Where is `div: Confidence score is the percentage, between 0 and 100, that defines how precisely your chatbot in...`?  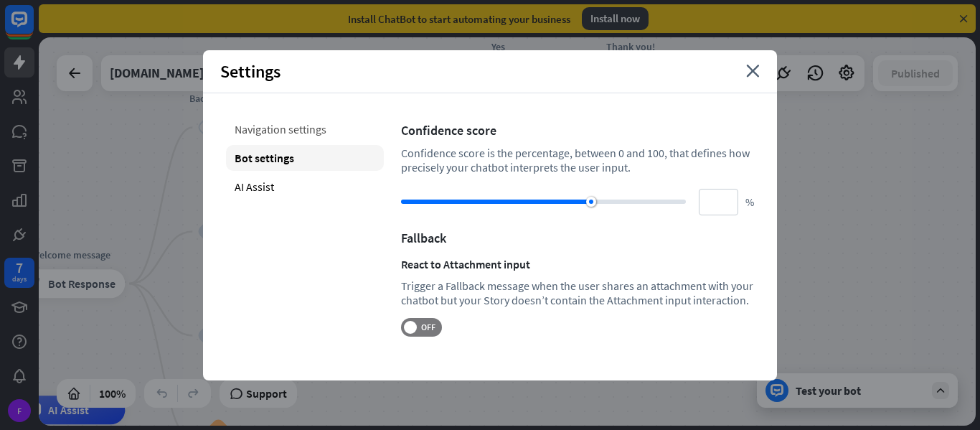 div: Confidence score is the percentage, between 0 and 100, that defines how precisely your chatbot in... is located at coordinates (578, 160).